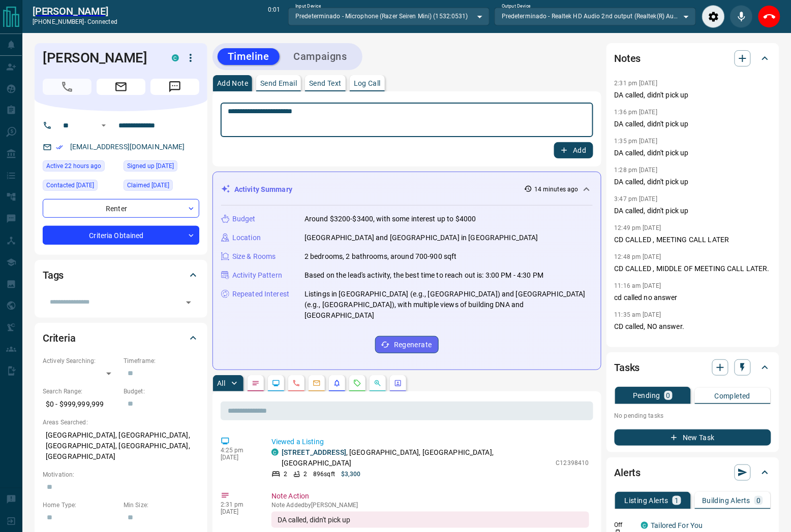 The height and width of the screenshot is (532, 791). I want to click on p: cd called no answer, so click(693, 297).